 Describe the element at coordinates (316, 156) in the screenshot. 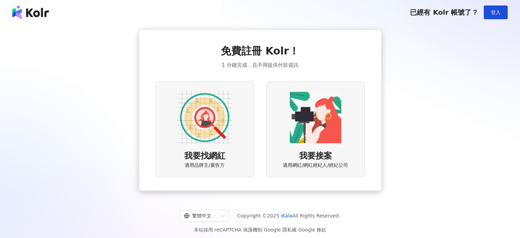

I see `span: 我要接案` at that location.